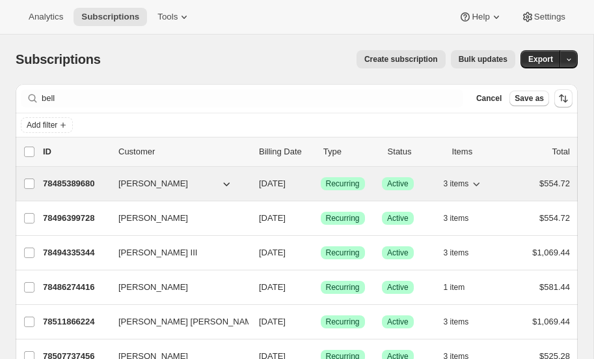 The height and width of the screenshot is (359, 594). What do you see at coordinates (110, 17) in the screenshot?
I see `button: Subscriptions` at bounding box center [110, 17].